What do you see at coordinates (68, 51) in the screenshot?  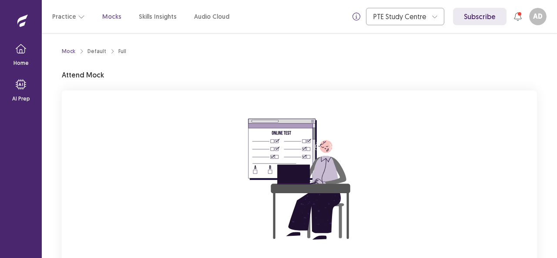 I see `div: Mock` at bounding box center [68, 51].